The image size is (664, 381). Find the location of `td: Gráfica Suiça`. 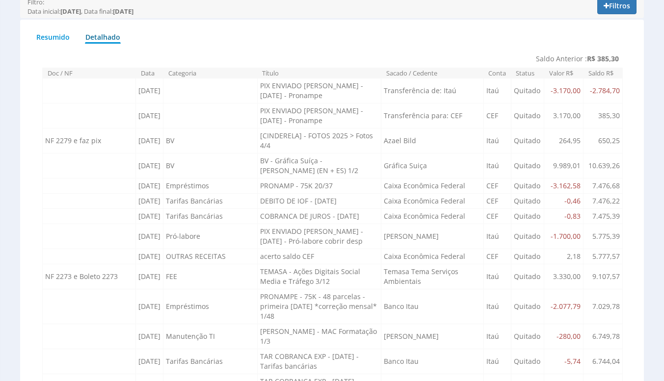

td: Gráfica Suiça is located at coordinates (432, 166).